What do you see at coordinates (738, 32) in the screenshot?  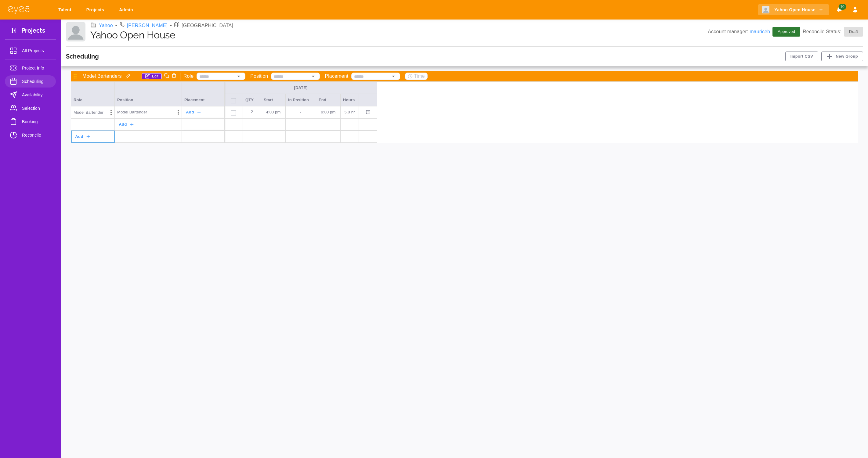 I see `p: Account manager:` at bounding box center [738, 32].